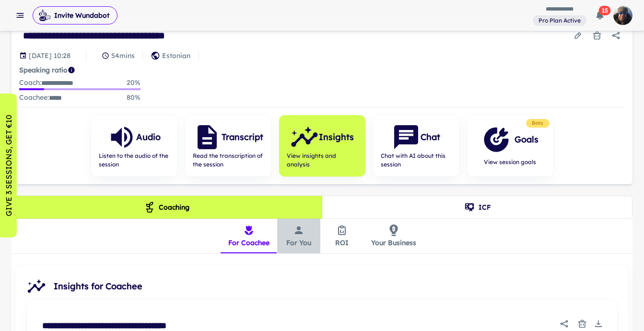 This screenshot has height=331, width=644. I want to click on p: Coachee :, so click(40, 97).